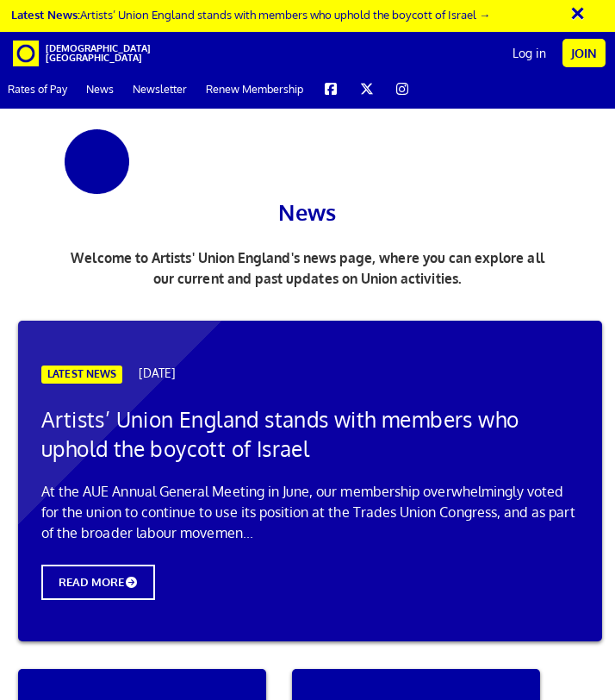 The image size is (615, 700). What do you see at coordinates (98, 582) in the screenshot?
I see `span: READ MORE` at bounding box center [98, 582].